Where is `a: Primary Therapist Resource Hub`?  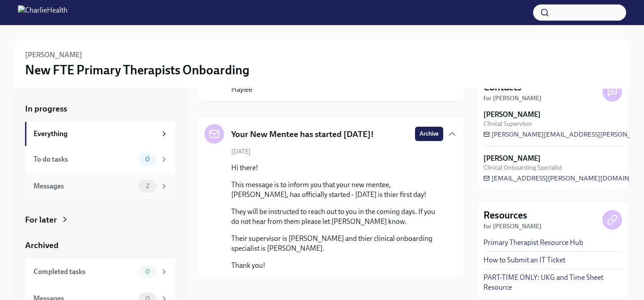
a: Primary Therapist Resource Hub is located at coordinates (533, 243).